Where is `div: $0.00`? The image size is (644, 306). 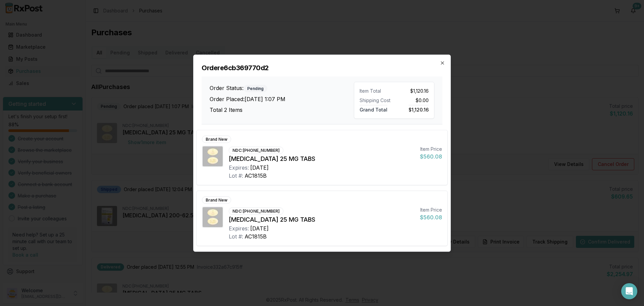 div: $0.00 is located at coordinates (412, 100).